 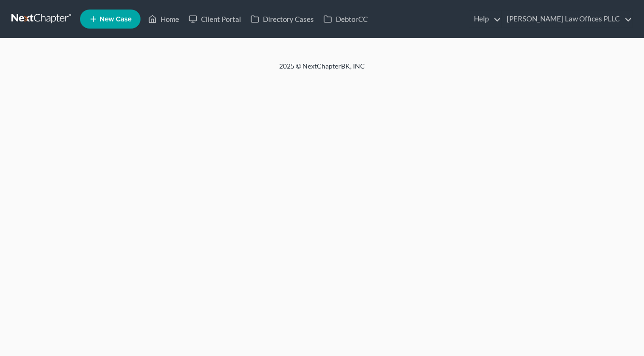 What do you see at coordinates (110, 19) in the screenshot?
I see `new-legal-case-button: New Case` at bounding box center [110, 19].